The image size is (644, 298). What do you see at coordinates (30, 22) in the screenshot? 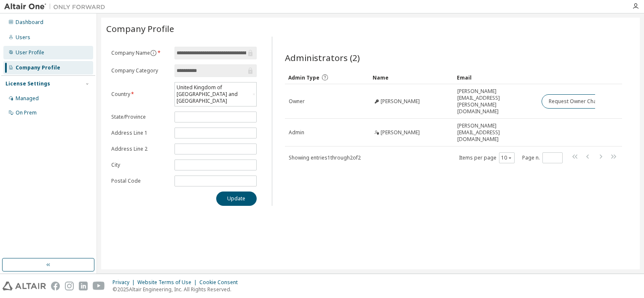
I see `div: Dashboard` at bounding box center [30, 22].